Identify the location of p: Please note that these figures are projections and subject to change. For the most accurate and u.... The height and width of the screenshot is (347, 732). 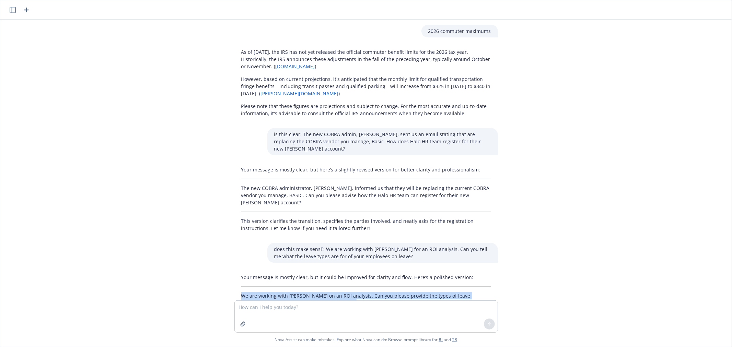
(366, 110).